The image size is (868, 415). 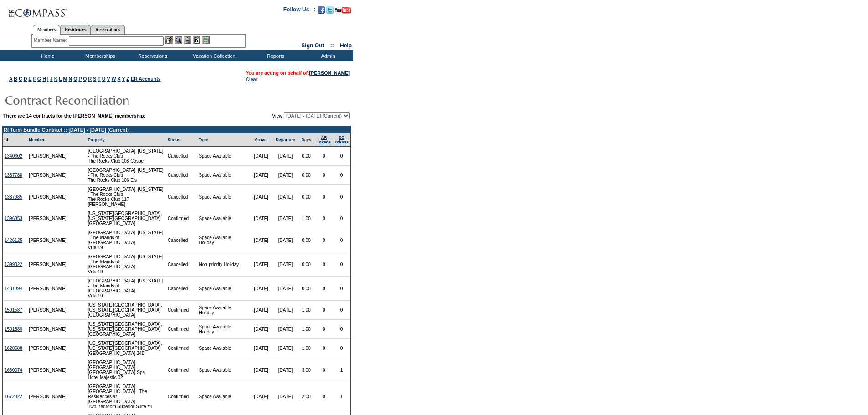 What do you see at coordinates (13, 396) in the screenshot?
I see `a: 1672322` at bounding box center [13, 396].